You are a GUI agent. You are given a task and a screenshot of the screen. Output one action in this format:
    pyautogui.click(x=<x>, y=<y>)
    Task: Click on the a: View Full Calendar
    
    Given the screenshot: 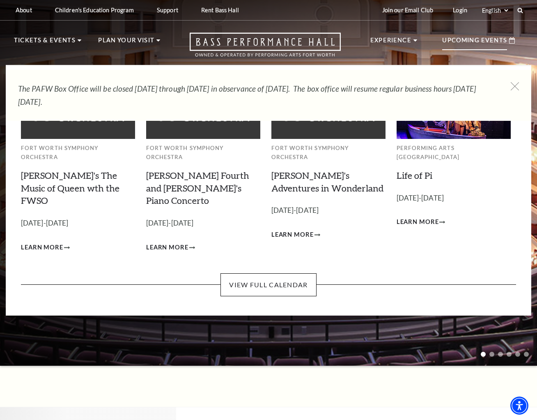 What is the action you would take?
    pyautogui.click(x=268, y=285)
    